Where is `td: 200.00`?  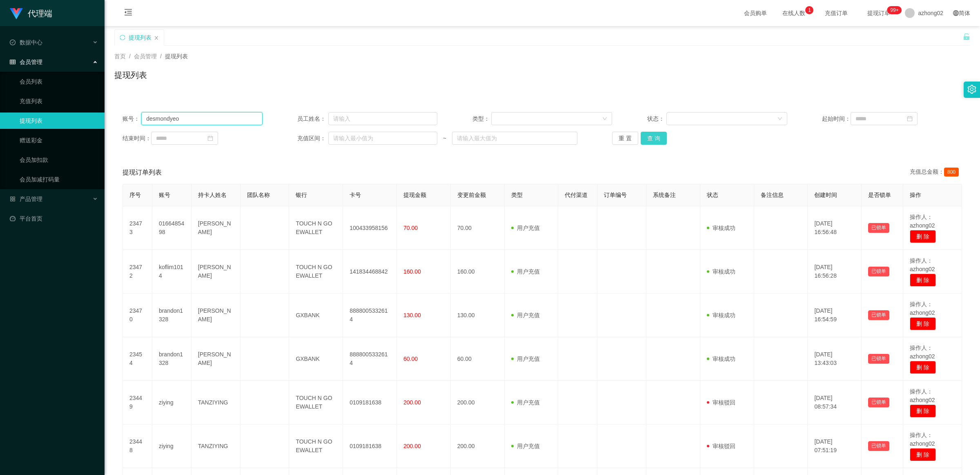
td: 200.00 is located at coordinates (477, 446).